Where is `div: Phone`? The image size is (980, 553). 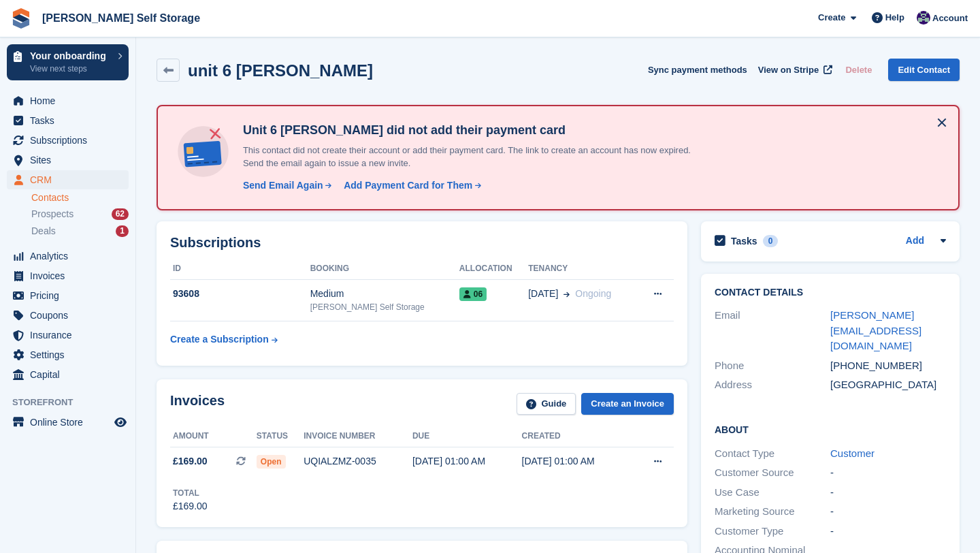 div: Phone is located at coordinates (772, 366).